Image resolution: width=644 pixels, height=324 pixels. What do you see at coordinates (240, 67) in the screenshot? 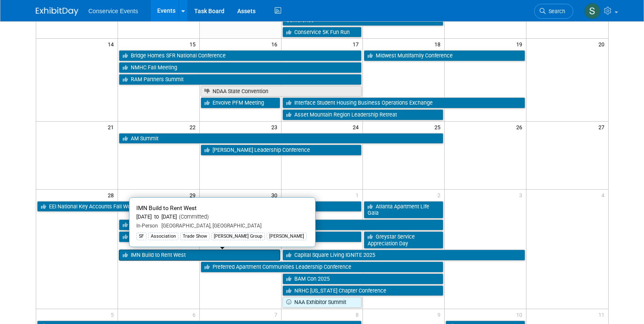
I see `a: NMHC Fall Meeting` at bounding box center [240, 67].